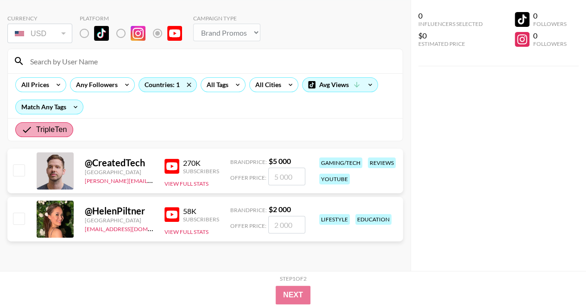  Describe the element at coordinates (134, 18) in the screenshot. I see `div: Platform` at that location.